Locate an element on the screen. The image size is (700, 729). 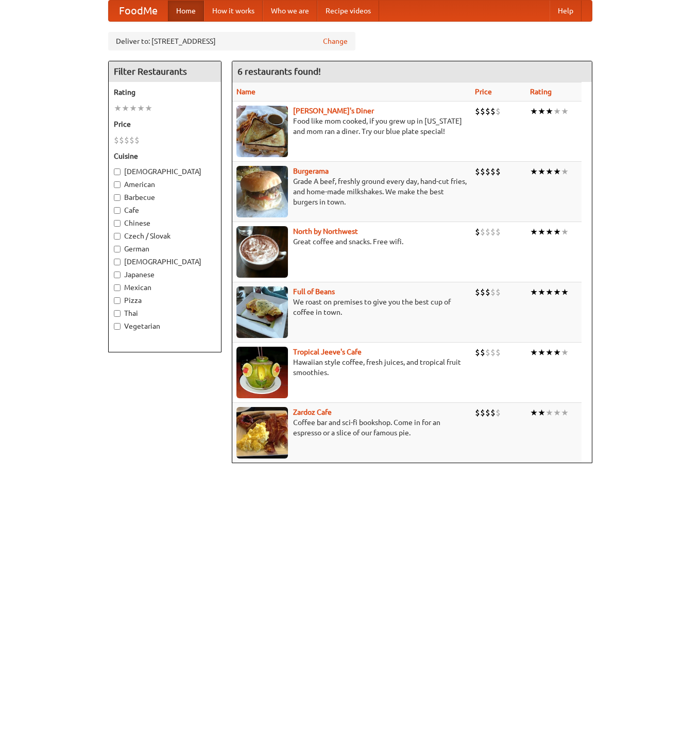
label: American is located at coordinates (165, 184).